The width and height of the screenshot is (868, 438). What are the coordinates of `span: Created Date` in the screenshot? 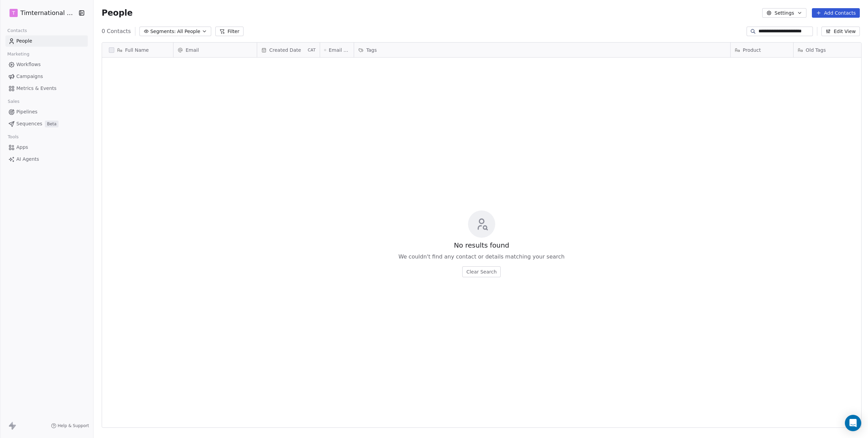 It's located at (285, 50).